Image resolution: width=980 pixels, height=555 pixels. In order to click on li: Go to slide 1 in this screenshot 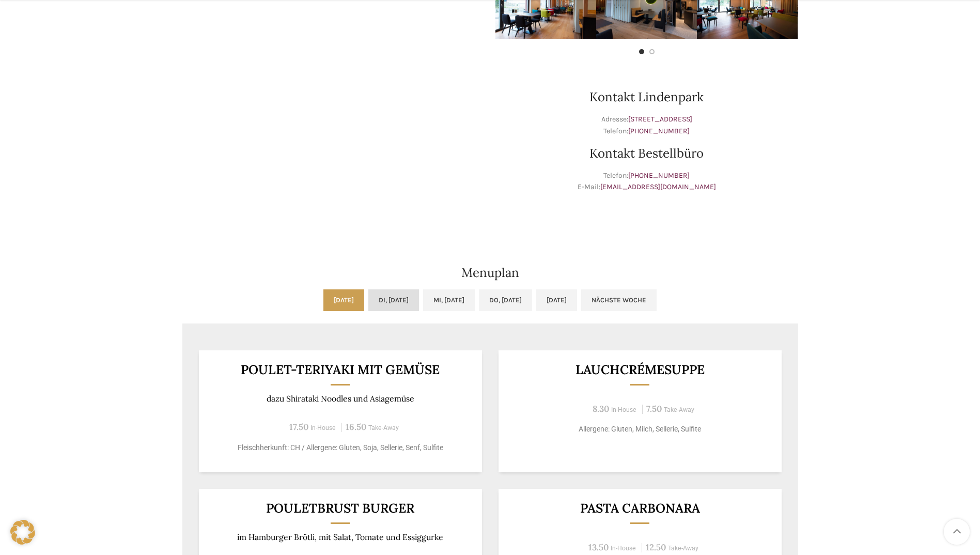, I will do `click(642, 52)`.